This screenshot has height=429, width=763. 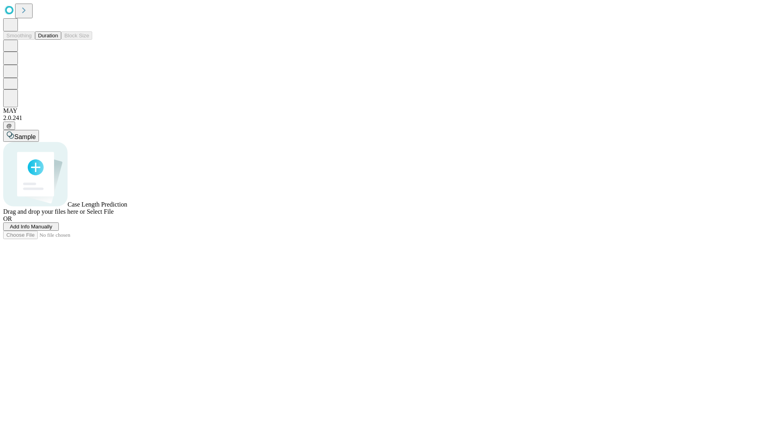 I want to click on span: Case Length Prediction, so click(x=97, y=204).